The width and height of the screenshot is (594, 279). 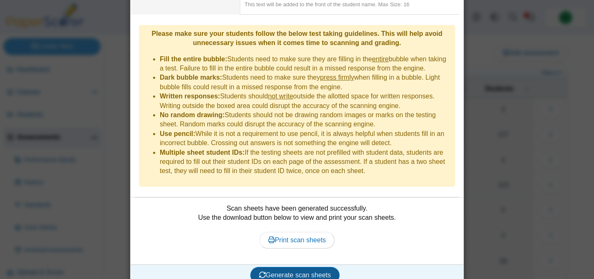 What do you see at coordinates (296, 38) in the screenshot?
I see `b: Please make sure your students follow the below test taking guidelines. This will help avoid unne...` at bounding box center [296, 38].